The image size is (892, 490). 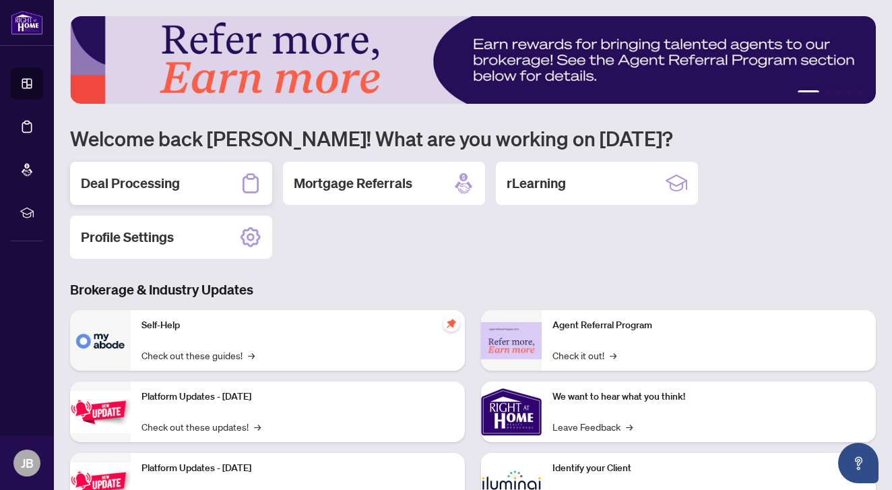 I want to click on img: Platform Updates - July 21, 2025, so click(x=100, y=412).